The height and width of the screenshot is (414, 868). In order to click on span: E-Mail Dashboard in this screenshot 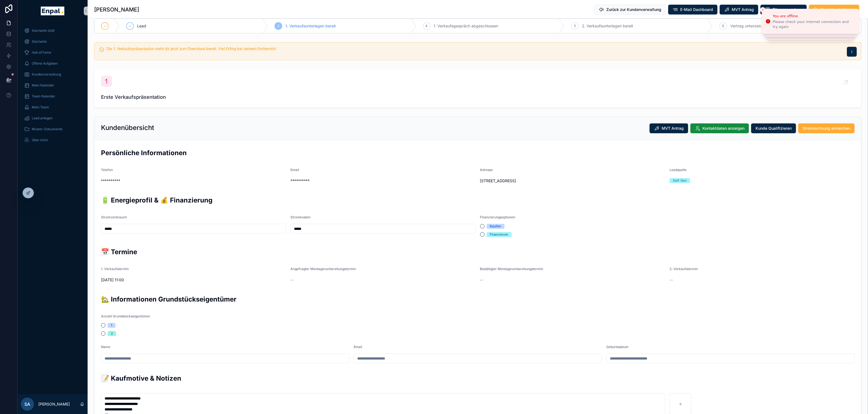, I will do `click(696, 10)`.